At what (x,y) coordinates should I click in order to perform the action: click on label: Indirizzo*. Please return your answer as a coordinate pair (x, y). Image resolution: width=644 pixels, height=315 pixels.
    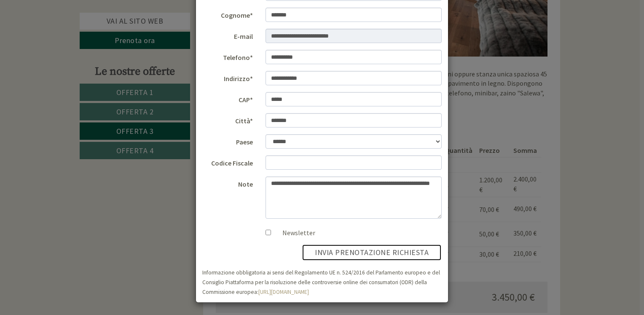
    Looking at the image, I should click on (228, 77).